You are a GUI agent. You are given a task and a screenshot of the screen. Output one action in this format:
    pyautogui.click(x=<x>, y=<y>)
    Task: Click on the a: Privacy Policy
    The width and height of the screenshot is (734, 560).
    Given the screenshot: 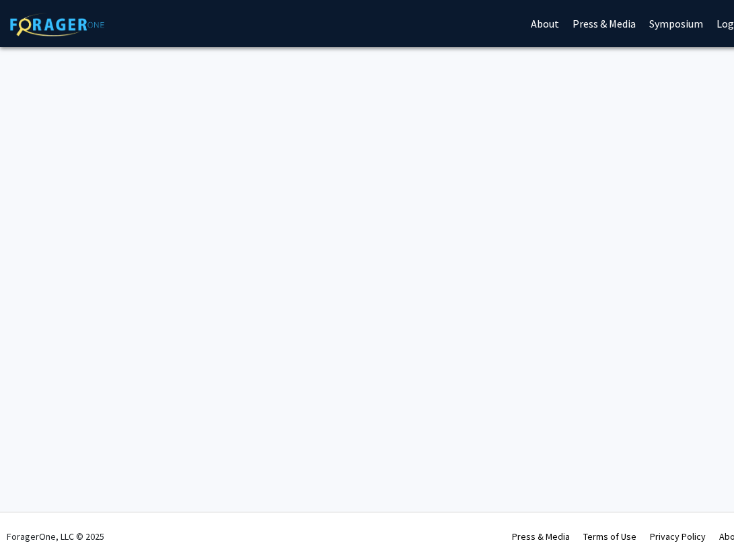 What is the action you would take?
    pyautogui.click(x=678, y=537)
    